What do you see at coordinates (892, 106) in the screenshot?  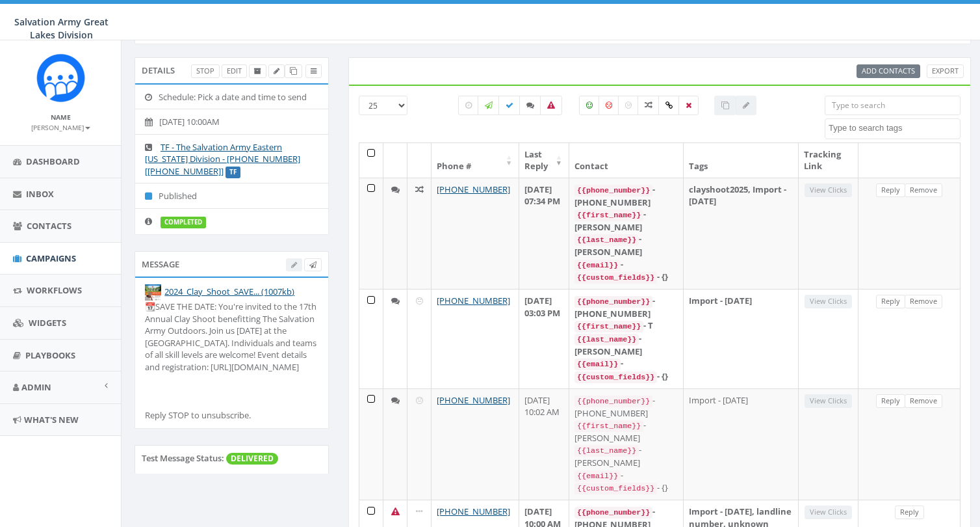 I see `input: Type to search` at bounding box center [892, 106].